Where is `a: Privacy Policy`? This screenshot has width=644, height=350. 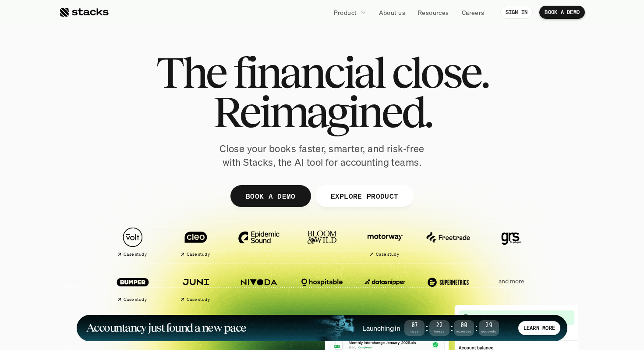 a: Privacy Policy is located at coordinates (122, 206).